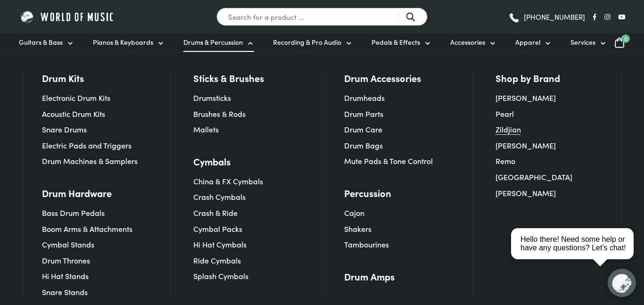 This screenshot has width=644, height=305. I want to click on a: China & FX Cymbals, so click(228, 181).